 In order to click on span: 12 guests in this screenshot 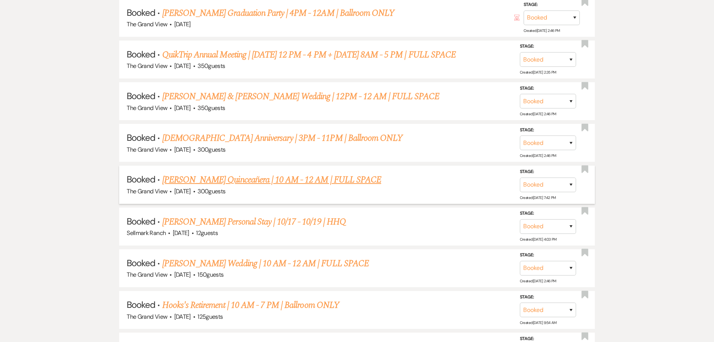, I will do `click(207, 232)`.